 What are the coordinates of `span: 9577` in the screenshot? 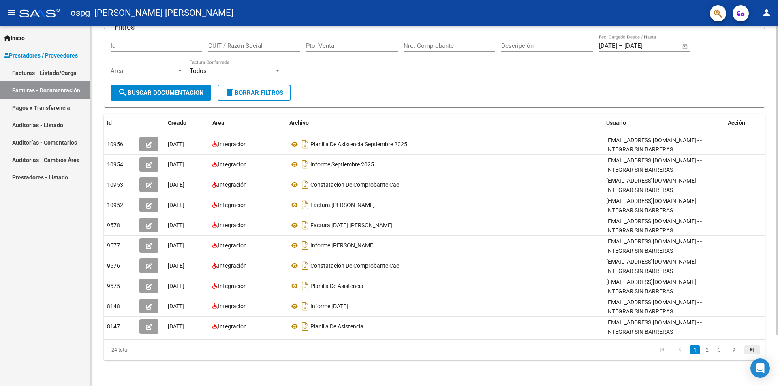 It's located at (113, 246).